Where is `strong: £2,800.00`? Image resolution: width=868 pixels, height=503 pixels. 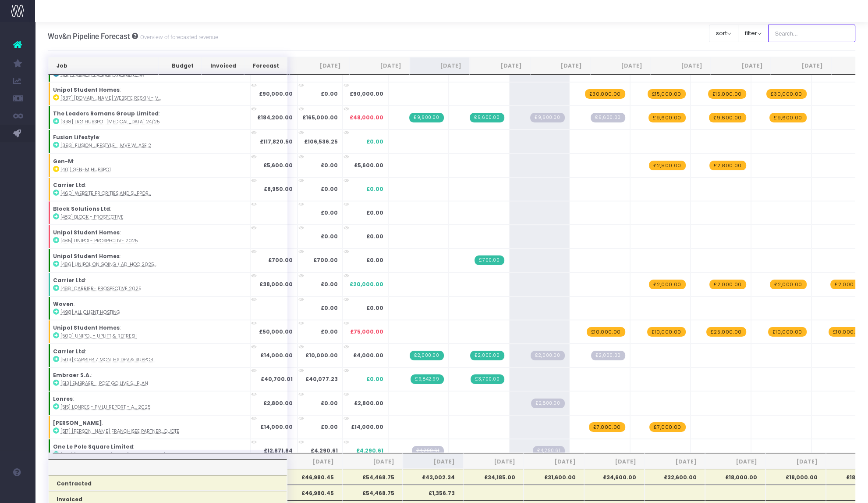
strong: £2,800.00 is located at coordinates (278, 403).